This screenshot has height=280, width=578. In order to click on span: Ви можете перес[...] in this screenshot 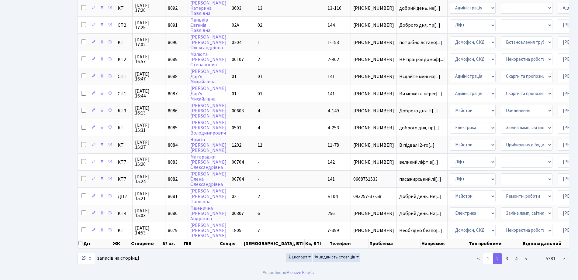, I will do `click(420, 94)`.